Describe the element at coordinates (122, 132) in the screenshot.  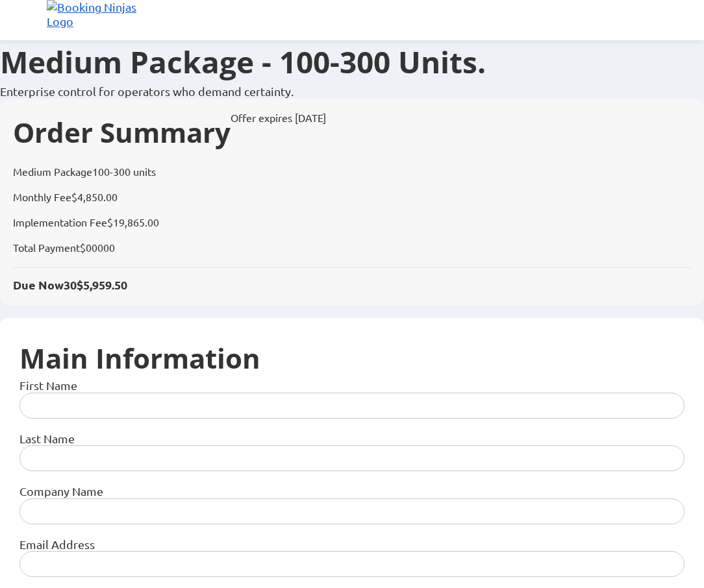
I see `h2: Order Summary` at that location.